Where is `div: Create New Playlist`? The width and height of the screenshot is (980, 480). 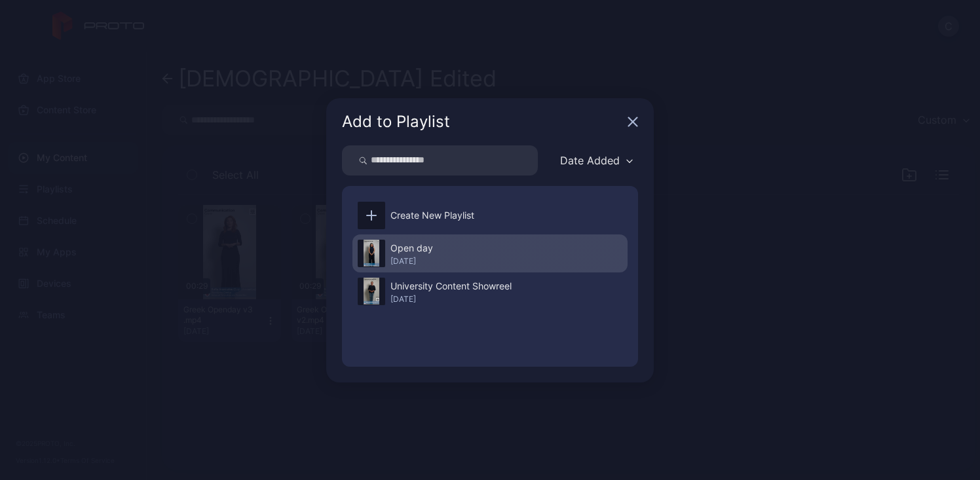 div: Create New Playlist is located at coordinates (432, 216).